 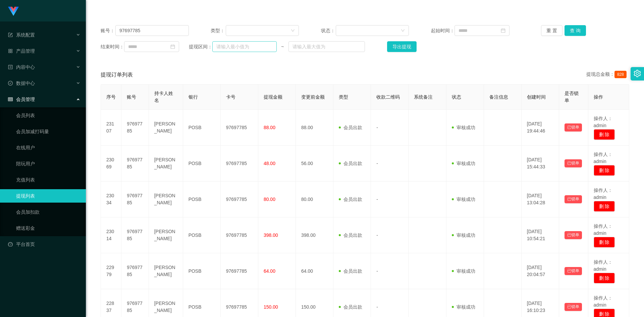 I want to click on td: 56.00, so click(x=315, y=163).